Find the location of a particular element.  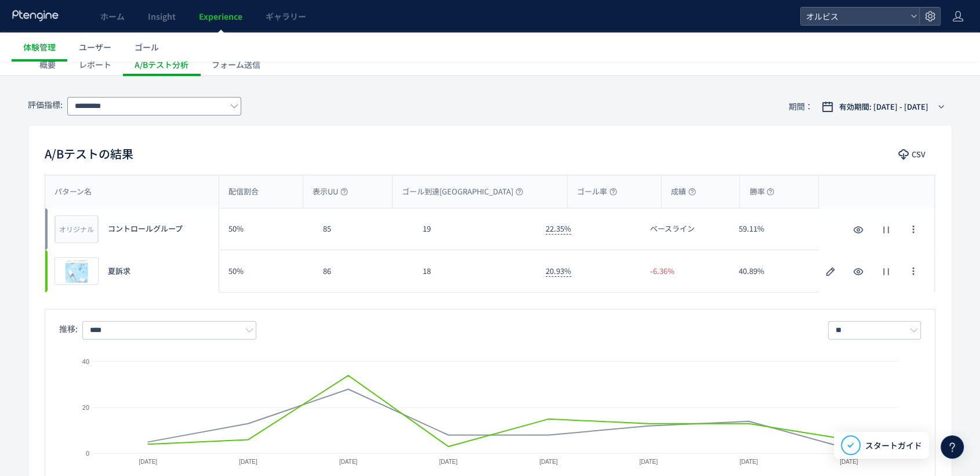

div: 概要 is located at coordinates (47, 64).